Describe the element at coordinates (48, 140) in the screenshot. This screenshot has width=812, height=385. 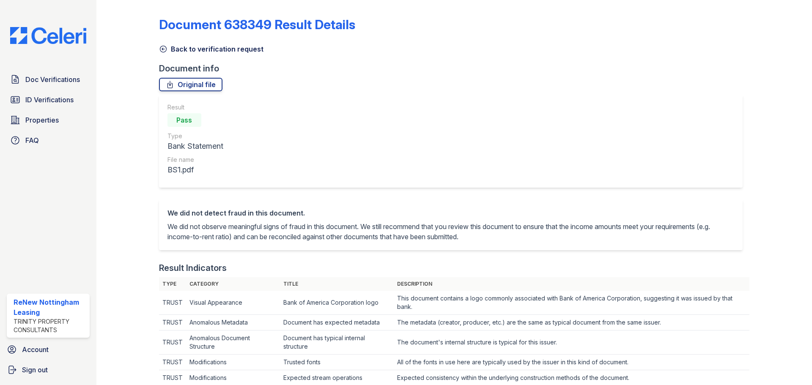
I see `a: FAQ` at that location.